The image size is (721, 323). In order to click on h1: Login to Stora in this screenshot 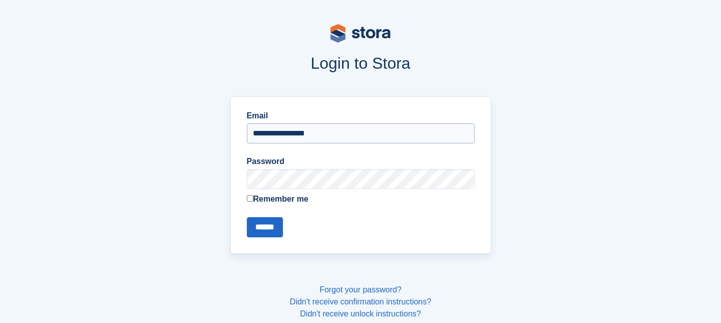, I will do `click(361, 63)`.